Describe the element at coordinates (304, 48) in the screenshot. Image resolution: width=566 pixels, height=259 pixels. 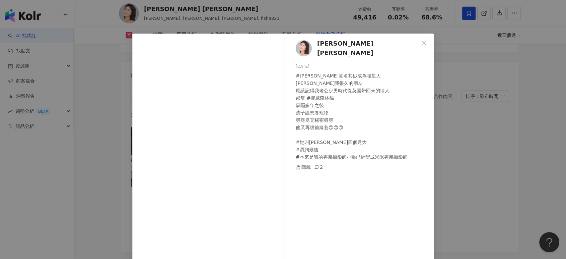
I see `img: KOL Avatar` at that location.